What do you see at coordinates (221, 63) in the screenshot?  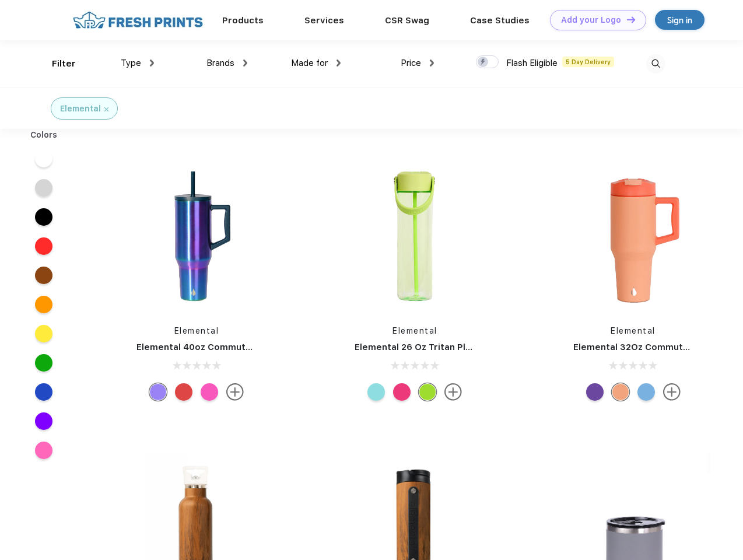 I see `span: Brands` at bounding box center [221, 63].